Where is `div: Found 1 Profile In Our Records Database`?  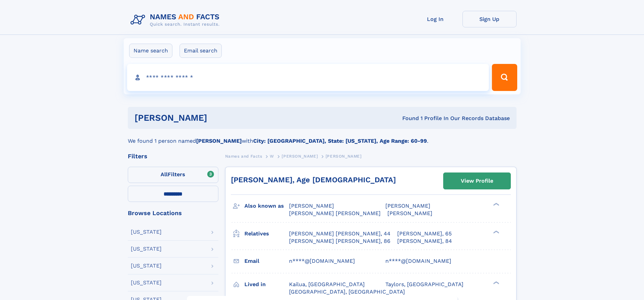
div: Found 1 Profile In Our Records Database is located at coordinates (407, 118).